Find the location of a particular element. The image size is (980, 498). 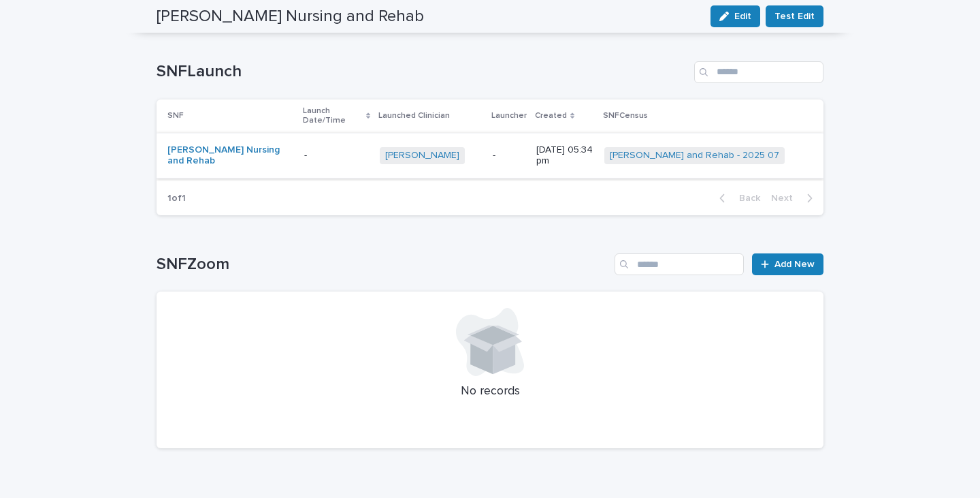

p: SNF is located at coordinates (176, 116).